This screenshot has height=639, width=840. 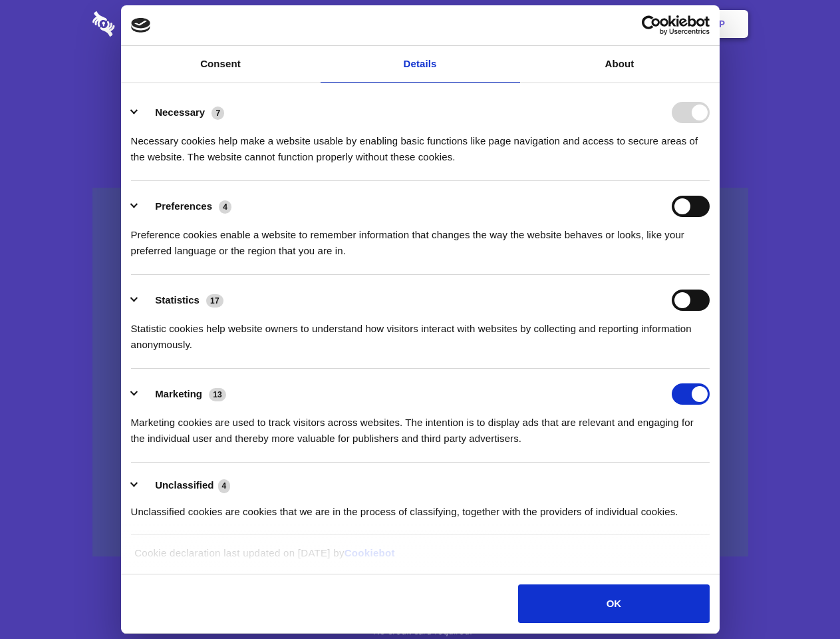 What do you see at coordinates (218, 113) in the screenshot?
I see `span: 7` at bounding box center [218, 113].